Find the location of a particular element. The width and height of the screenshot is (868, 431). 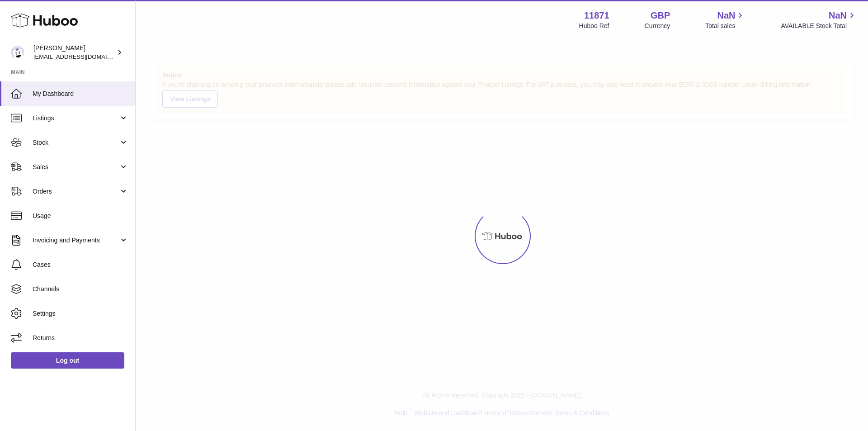

span: Settings is located at coordinates (81, 313).